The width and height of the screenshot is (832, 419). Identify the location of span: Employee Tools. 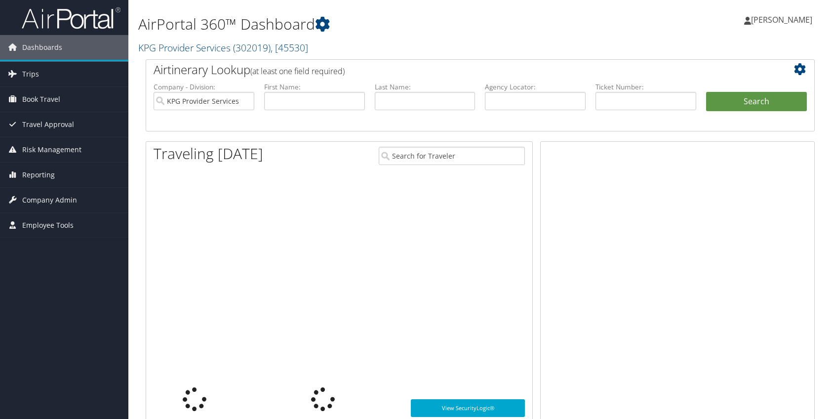
(48, 225).